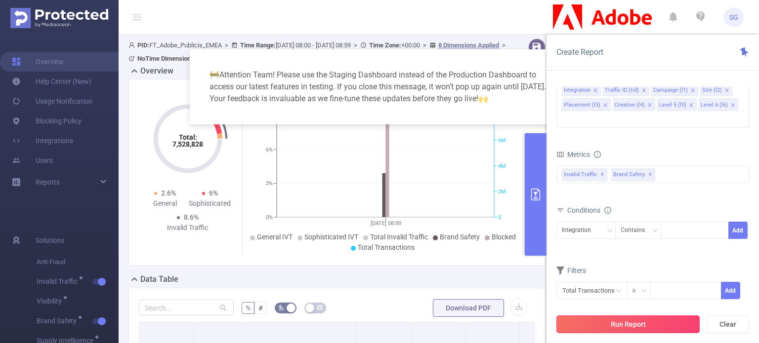 The image size is (759, 343). Describe the element at coordinates (582, 105) in the screenshot. I see `div: Placement (l3)` at that location.